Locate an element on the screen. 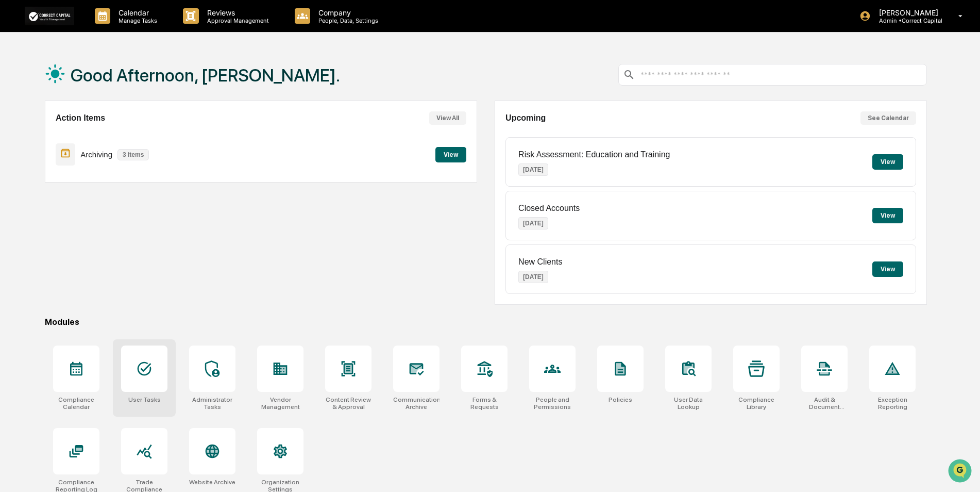  p: Reviews is located at coordinates (236, 13).